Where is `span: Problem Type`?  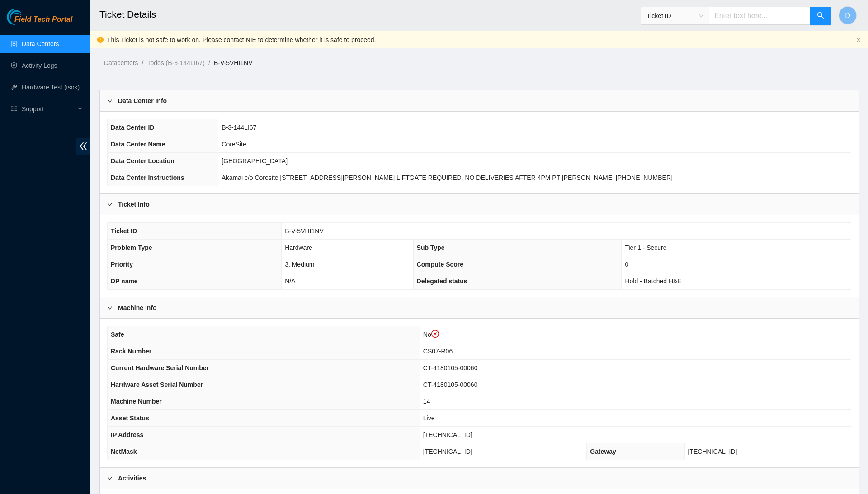 span: Problem Type is located at coordinates (132, 248).